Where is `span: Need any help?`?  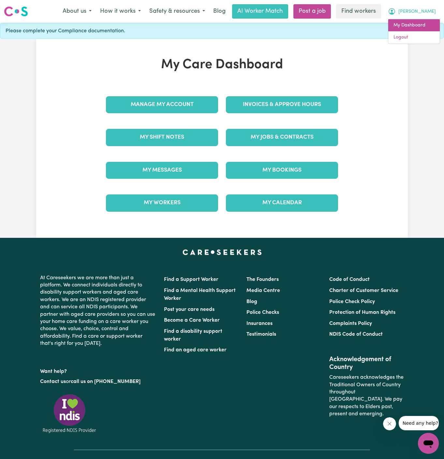 span: Need any help? is located at coordinates (22, 7).